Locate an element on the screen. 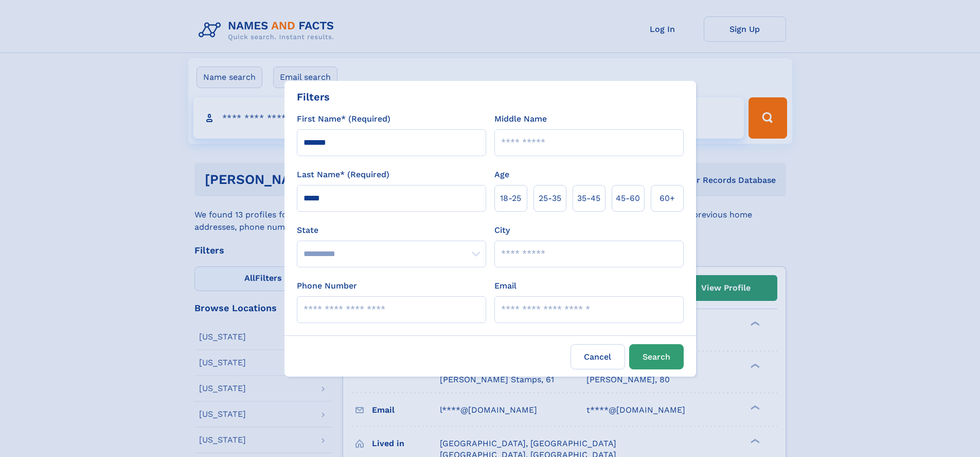 This screenshot has height=457, width=980. label: Last Name* (Required) is located at coordinates (343, 175).